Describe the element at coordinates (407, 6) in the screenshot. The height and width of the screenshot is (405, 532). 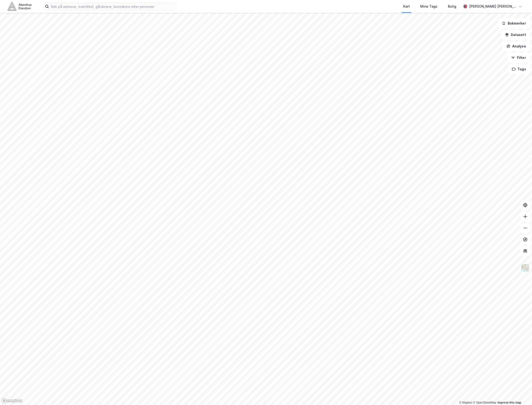
I see `div: Kart` at that location.